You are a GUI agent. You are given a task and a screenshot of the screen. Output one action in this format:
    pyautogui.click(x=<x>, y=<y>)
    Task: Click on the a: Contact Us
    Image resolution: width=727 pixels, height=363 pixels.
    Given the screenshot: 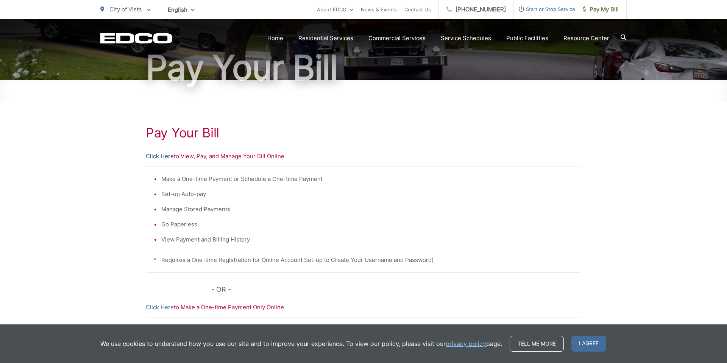 What is the action you would take?
    pyautogui.click(x=418, y=9)
    